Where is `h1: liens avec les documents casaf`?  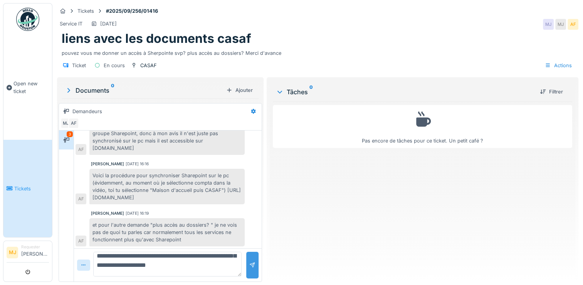
h1: liens avec les documents casaf is located at coordinates (157, 39).